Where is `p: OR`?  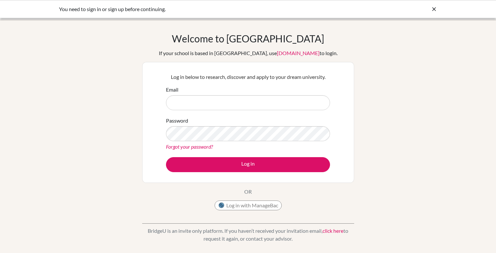 p: OR is located at coordinates (248, 192).